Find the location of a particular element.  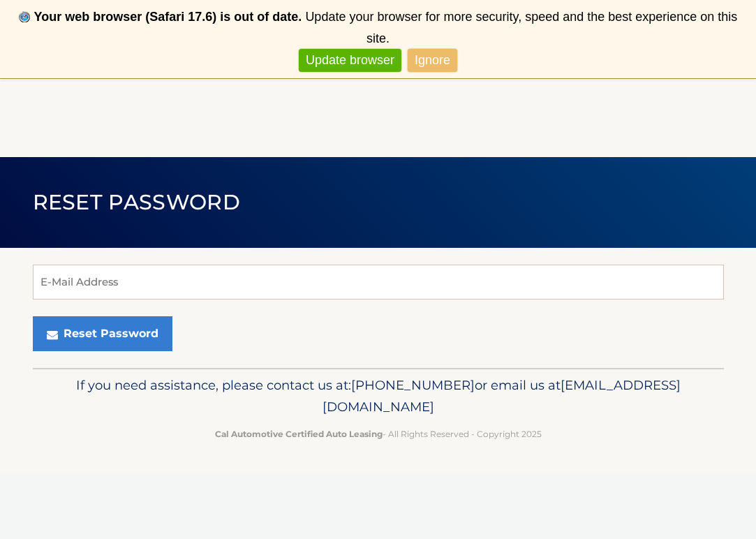

span: Reset Password is located at coordinates (136, 202).